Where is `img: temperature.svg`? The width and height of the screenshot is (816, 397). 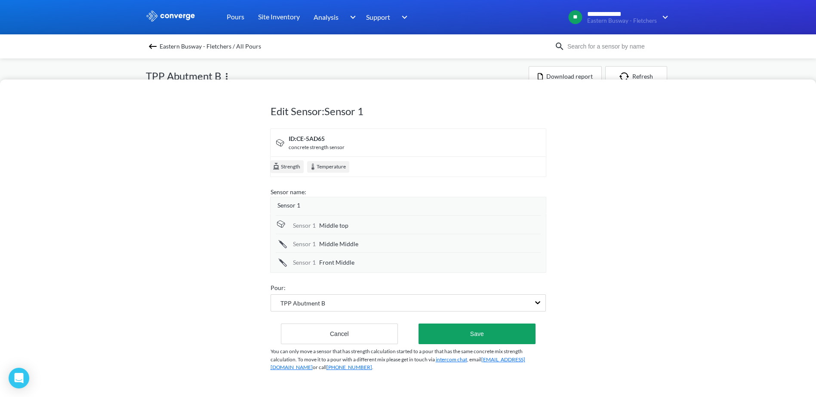
img: temperature.svg is located at coordinates (313, 167).